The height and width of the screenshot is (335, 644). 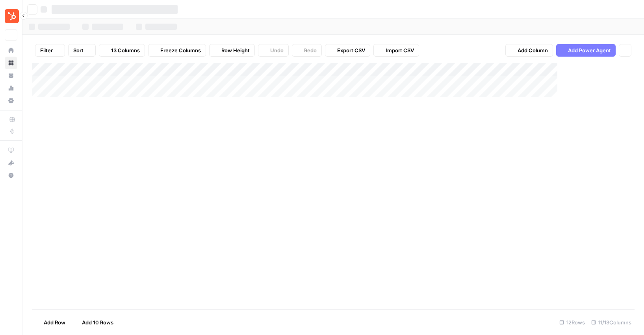 I want to click on span: Filter, so click(x=47, y=50).